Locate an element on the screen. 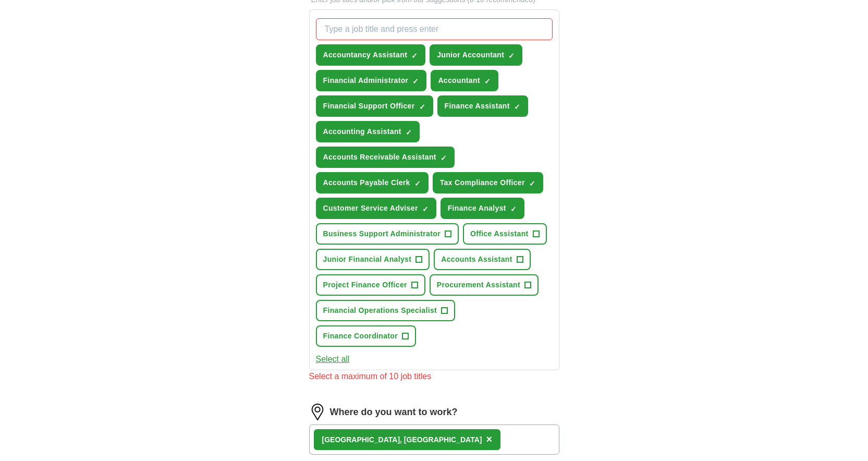 The image size is (868, 461). button: Finance Analyst✓ is located at coordinates (482, 208).